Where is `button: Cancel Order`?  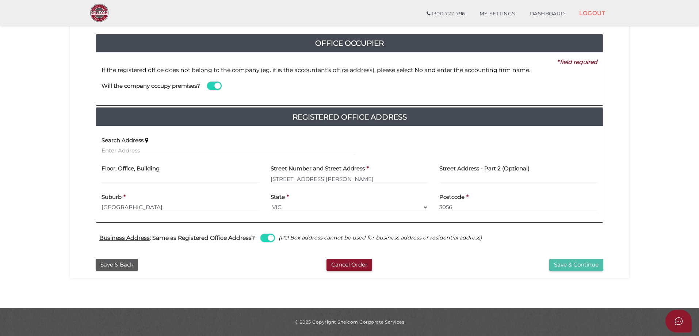 button: Cancel Order is located at coordinates (349, 264).